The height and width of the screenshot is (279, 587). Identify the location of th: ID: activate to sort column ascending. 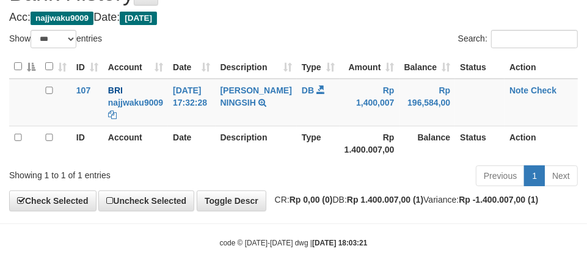
(87, 67).